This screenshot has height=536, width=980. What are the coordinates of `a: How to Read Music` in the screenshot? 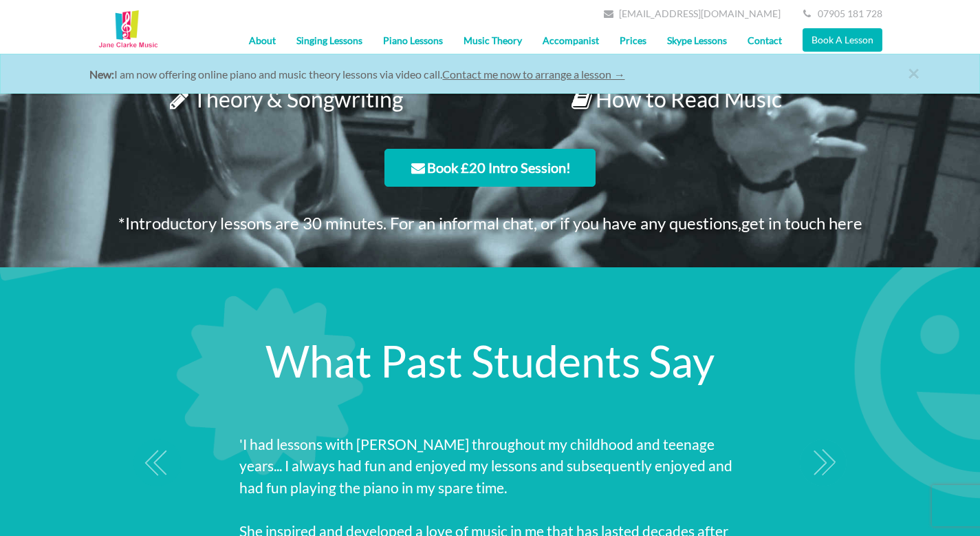 It's located at (675, 99).